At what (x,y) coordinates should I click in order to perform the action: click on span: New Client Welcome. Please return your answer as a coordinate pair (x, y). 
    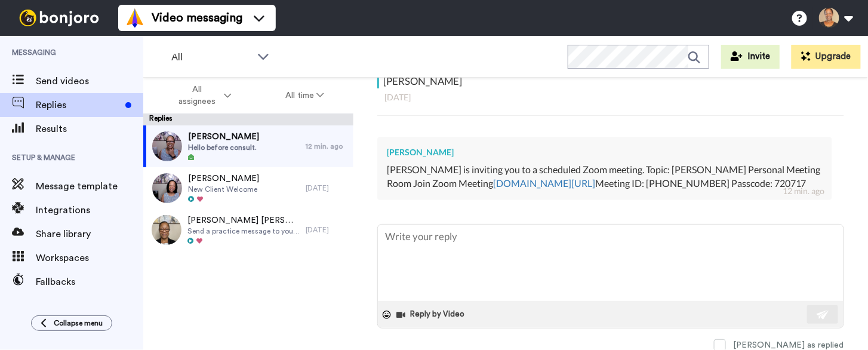
    Looking at the image, I should click on (223, 189).